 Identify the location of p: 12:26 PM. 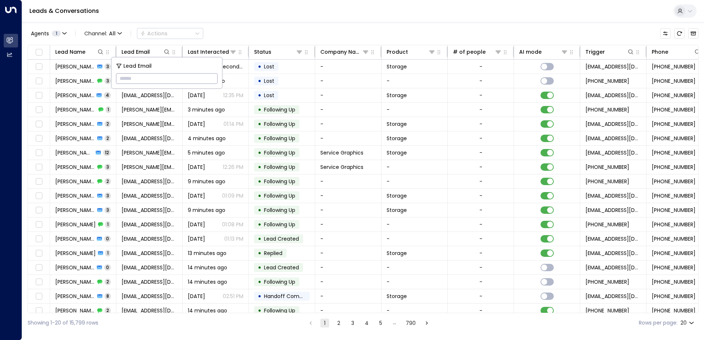
(233, 167).